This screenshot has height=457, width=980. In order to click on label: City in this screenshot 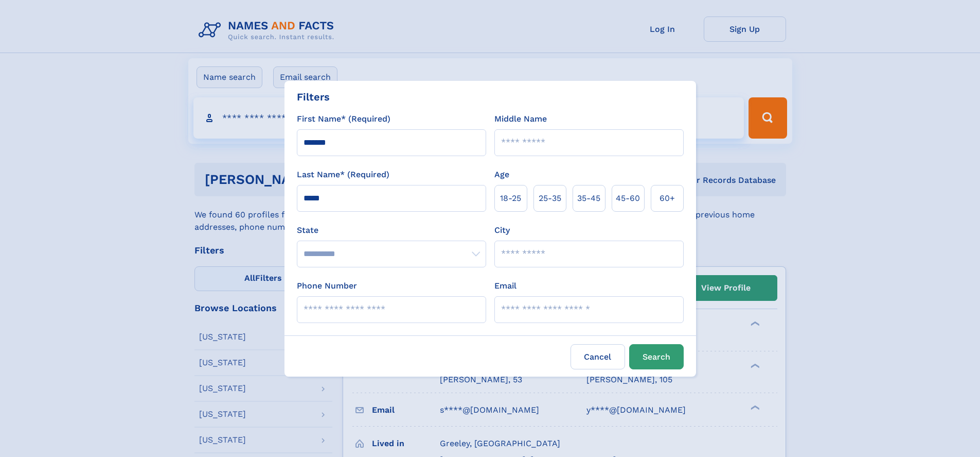, I will do `click(502, 230)`.